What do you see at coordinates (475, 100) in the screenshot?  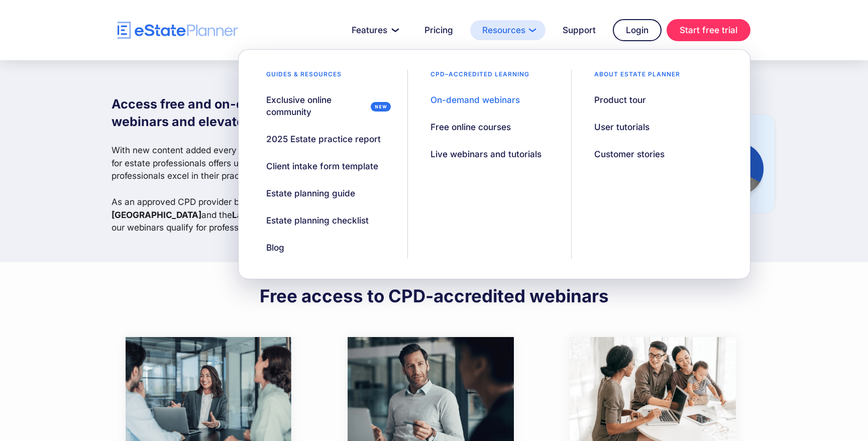 I see `div: On-demand webinars` at bounding box center [475, 100].